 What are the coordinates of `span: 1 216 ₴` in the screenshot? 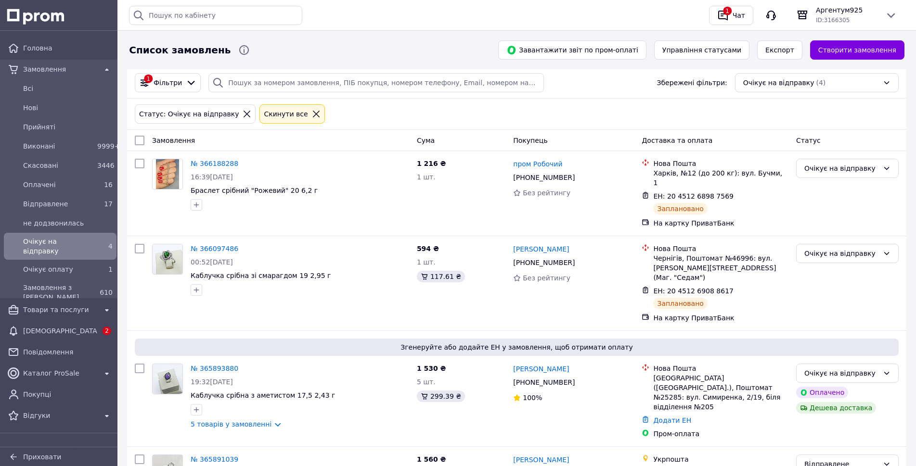 It's located at (431, 164).